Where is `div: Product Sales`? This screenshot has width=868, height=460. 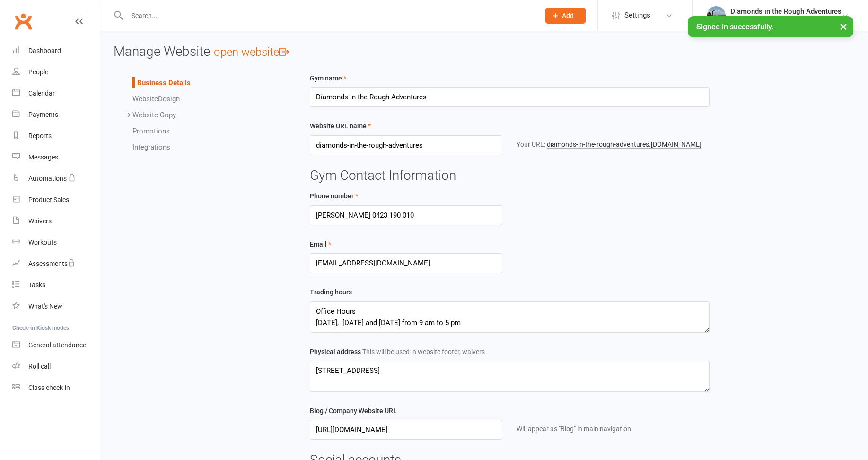 div: Product Sales is located at coordinates (49, 200).